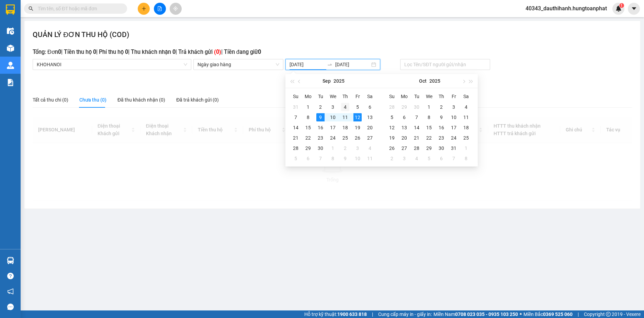 The width and height of the screenshot is (644, 318). I want to click on span: KHOHANOI, so click(112, 64).